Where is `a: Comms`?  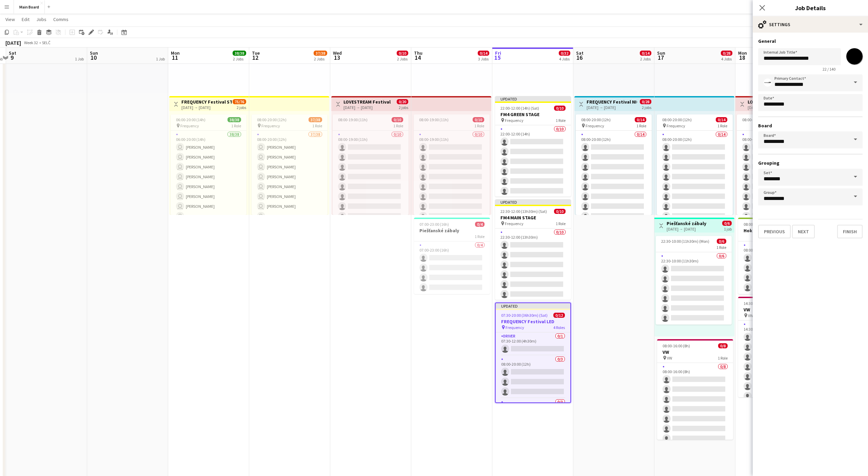
a: Comms is located at coordinates (61, 19).